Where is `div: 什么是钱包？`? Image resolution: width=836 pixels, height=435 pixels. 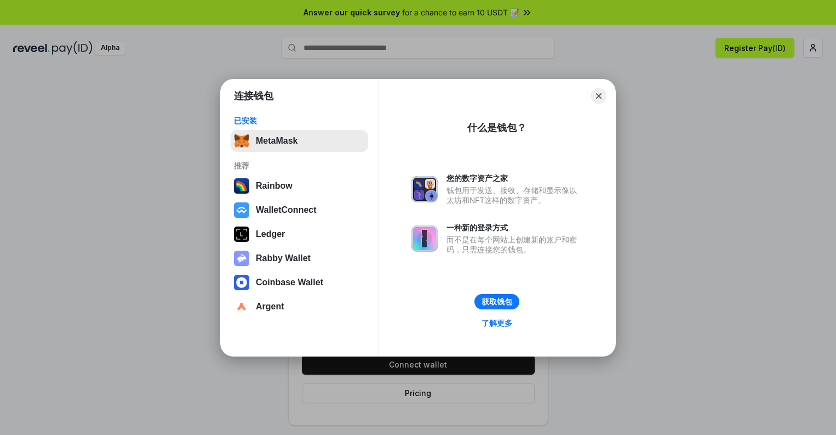
div: 什么是钱包？ is located at coordinates (497, 128).